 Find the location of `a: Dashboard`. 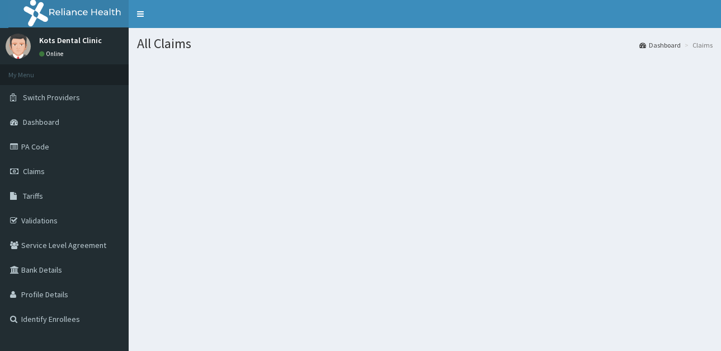

a: Dashboard is located at coordinates (660, 45).